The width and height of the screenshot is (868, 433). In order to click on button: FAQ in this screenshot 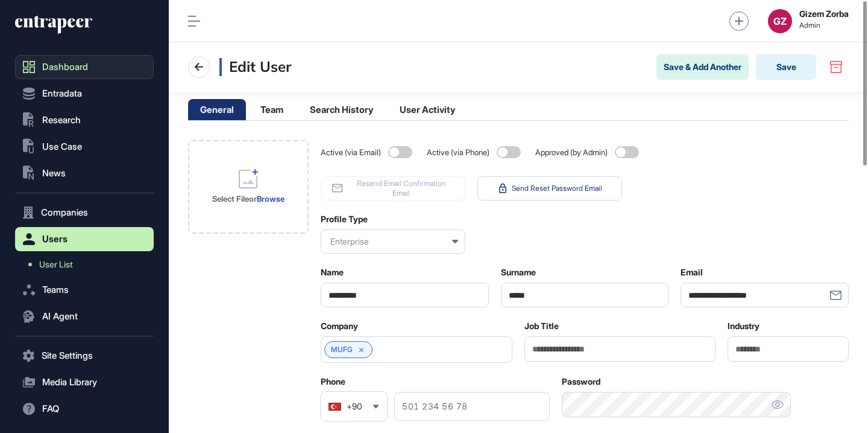, I will do `click(85, 408)`.